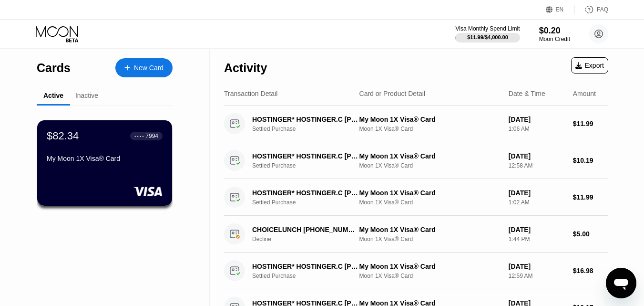 The height and width of the screenshot is (306, 644). What do you see at coordinates (537, 202) in the screenshot?
I see `div: 1:02 AM` at bounding box center [537, 202].